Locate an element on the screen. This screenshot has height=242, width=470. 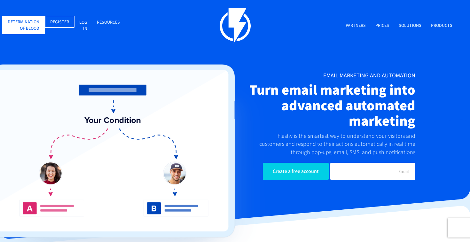
font: Determination of blood is located at coordinates (23, 25).